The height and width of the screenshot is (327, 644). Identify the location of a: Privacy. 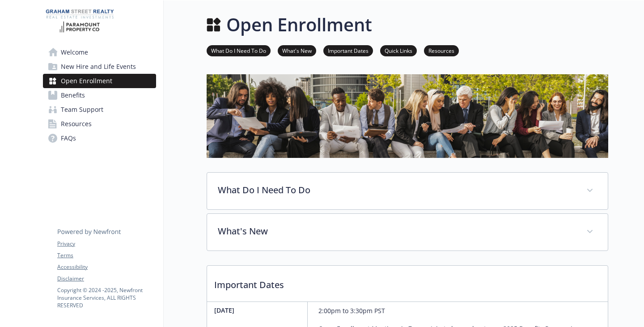
(106, 244).